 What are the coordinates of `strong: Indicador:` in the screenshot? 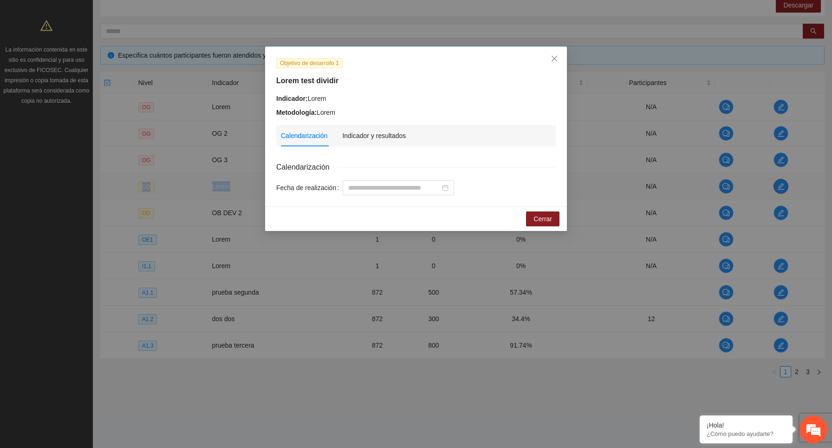 It's located at (292, 98).